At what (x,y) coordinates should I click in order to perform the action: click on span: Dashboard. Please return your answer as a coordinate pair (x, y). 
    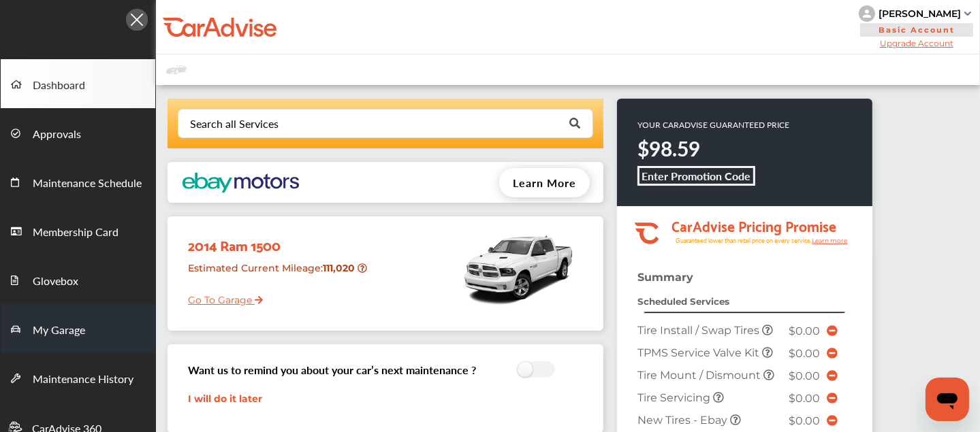
    Looking at the image, I should click on (58, 85).